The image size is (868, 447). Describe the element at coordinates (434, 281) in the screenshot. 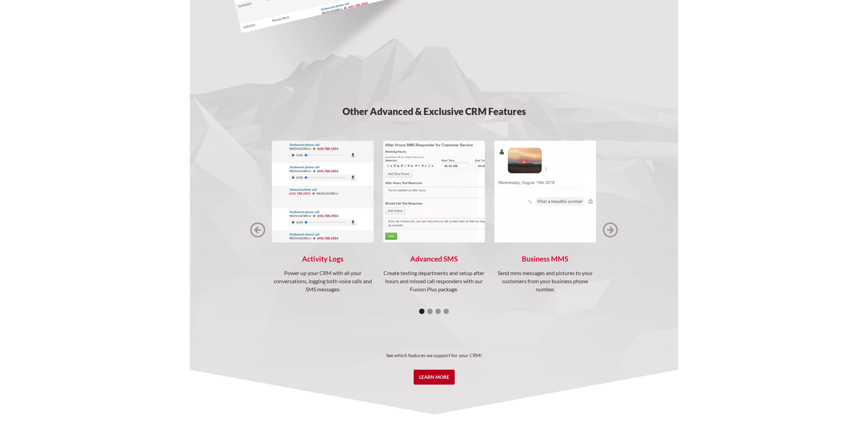

I see `p: Create texting departments and setup after hours and missed call responders with our Fusion Plus ...` at that location.